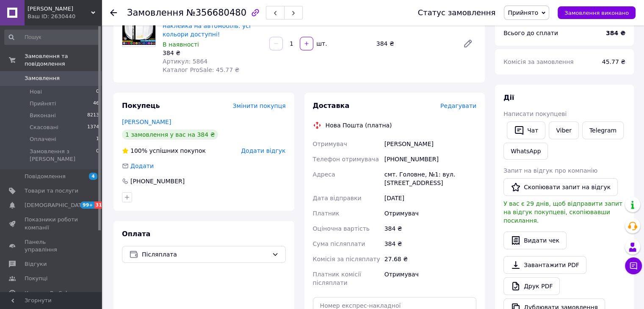  What do you see at coordinates (526, 151) in the screenshot?
I see `a: WhatsApp` at bounding box center [526, 151].